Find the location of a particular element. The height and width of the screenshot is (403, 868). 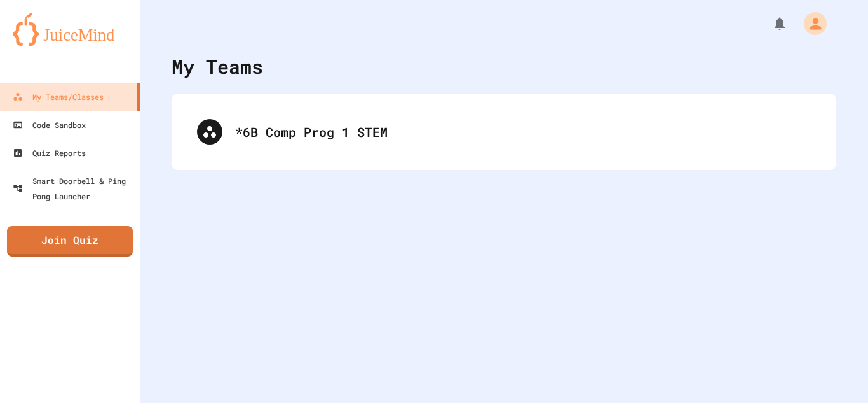

a: Join Quiz is located at coordinates (70, 241).